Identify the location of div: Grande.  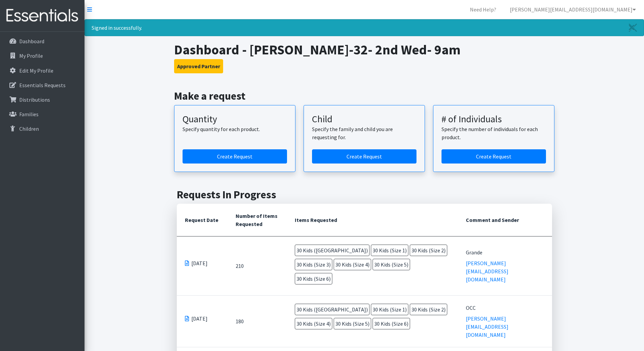
(505, 252).